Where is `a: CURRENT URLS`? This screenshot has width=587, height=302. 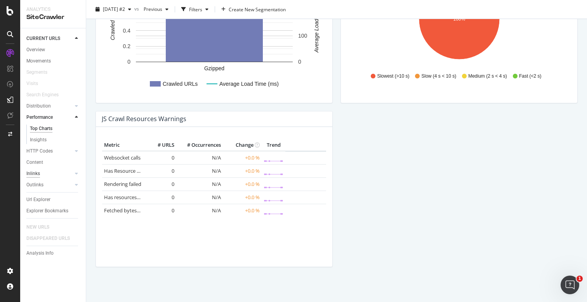 a: CURRENT URLS is located at coordinates (49, 38).